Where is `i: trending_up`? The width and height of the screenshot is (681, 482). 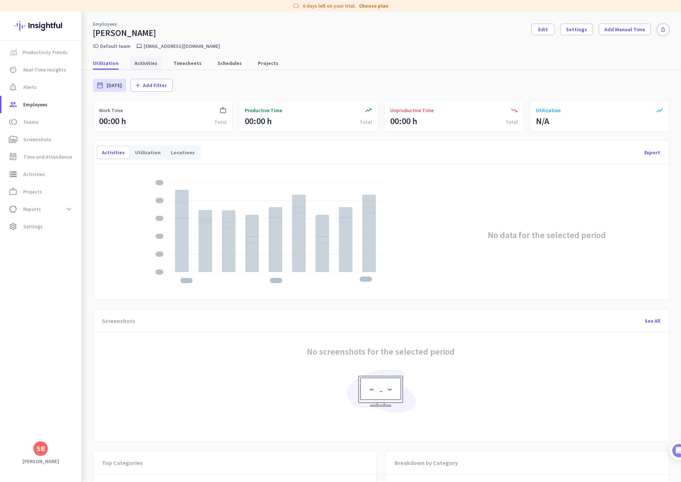 i: trending_up is located at coordinates (369, 110).